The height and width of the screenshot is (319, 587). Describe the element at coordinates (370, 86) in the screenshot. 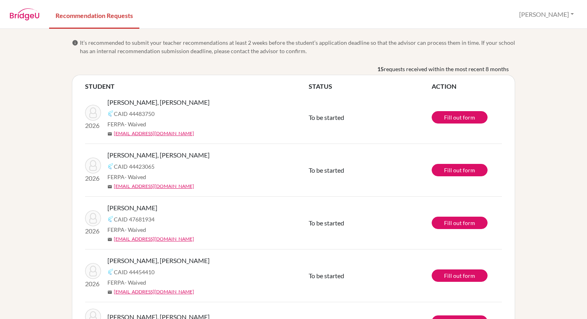

I see `th: STATUS` at that location.